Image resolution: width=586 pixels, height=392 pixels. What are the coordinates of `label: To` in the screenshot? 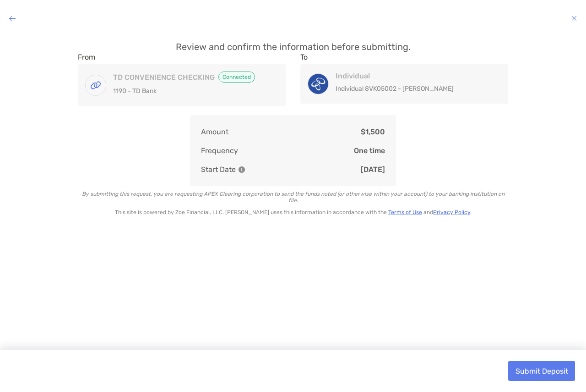 It's located at (304, 57).